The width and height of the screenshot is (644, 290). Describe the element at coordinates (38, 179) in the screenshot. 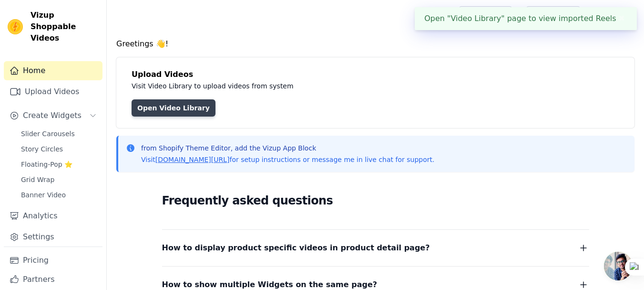

I see `span: Grid Wrap` at that location.